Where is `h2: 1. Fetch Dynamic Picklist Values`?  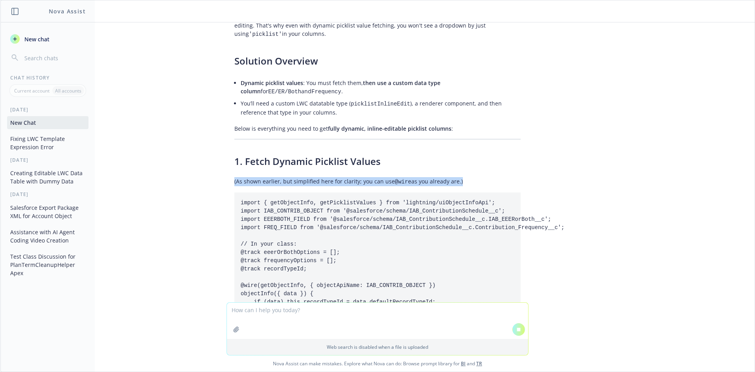
h2: 1. Fetch Dynamic Picklist Values is located at coordinates (378, 161).